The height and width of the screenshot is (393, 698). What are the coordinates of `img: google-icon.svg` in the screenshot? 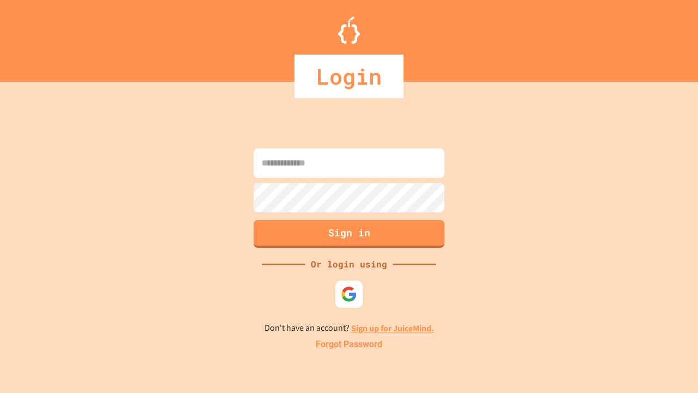 It's located at (349, 294).